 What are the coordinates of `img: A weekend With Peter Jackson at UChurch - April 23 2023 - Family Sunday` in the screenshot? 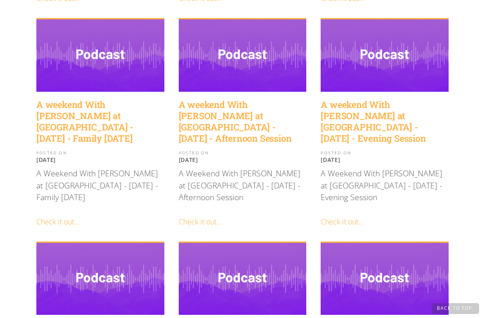 It's located at (100, 55).